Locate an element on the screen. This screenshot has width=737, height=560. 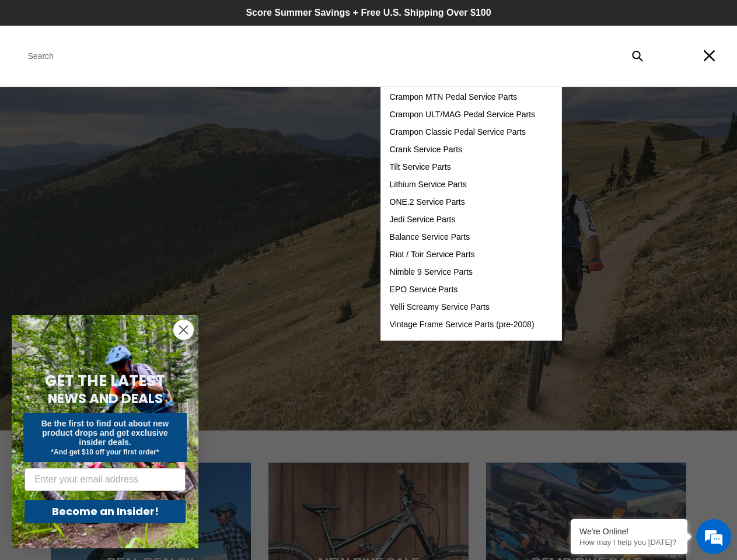
a: Crampon ULT/MAG Pedal Service Parts is located at coordinates (463, 115).